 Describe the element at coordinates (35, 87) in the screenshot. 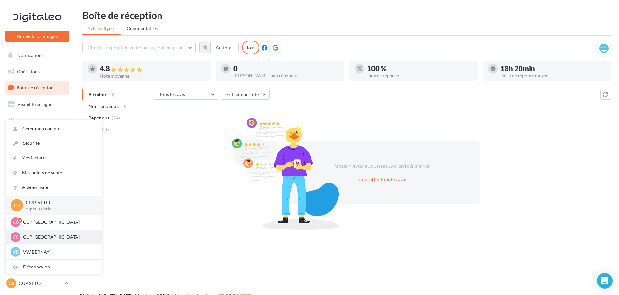

I see `span: Boîte de réception` at that location.